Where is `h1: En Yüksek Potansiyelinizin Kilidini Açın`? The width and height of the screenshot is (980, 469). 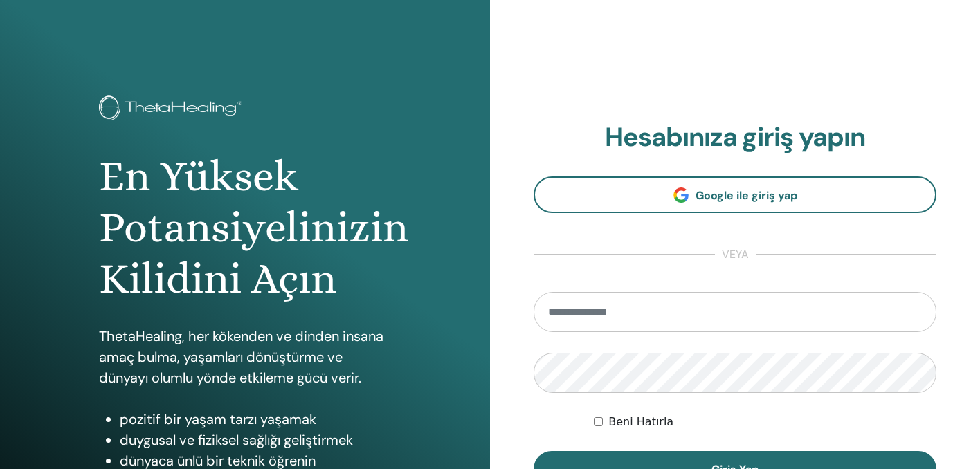
h1: En Yüksek Potansiyelinizin Kilidini Açın is located at coordinates (245, 228).